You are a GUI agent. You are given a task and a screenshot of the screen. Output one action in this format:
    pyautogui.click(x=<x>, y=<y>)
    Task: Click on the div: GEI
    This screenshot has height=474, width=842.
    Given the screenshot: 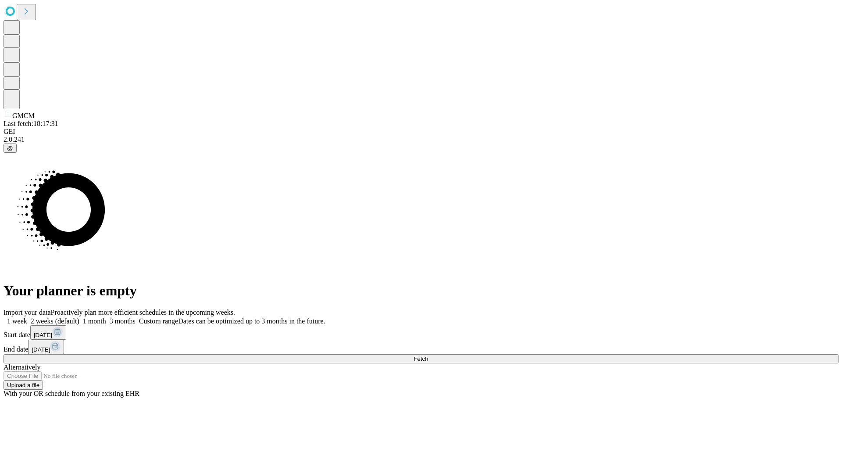 What is the action you would take?
    pyautogui.click(x=421, y=132)
    